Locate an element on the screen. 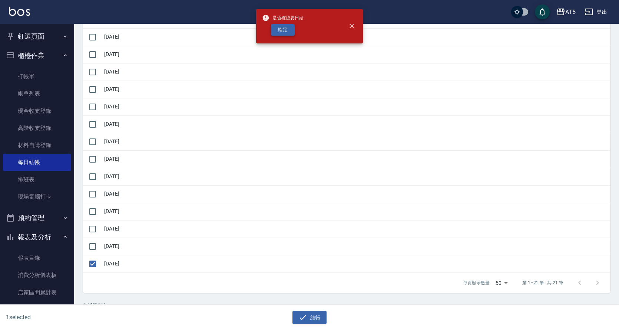  a: 消費分析儀表板 is located at coordinates (37, 275).